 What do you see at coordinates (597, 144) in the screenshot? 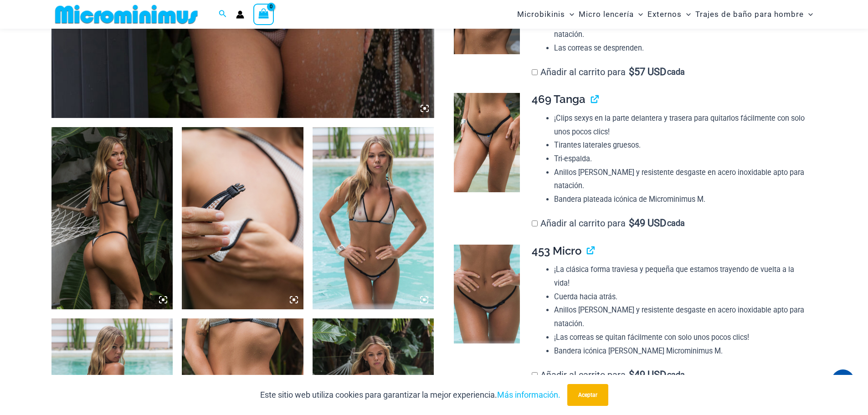
I see `font: Tirantes laterales gruesos.` at bounding box center [597, 144].